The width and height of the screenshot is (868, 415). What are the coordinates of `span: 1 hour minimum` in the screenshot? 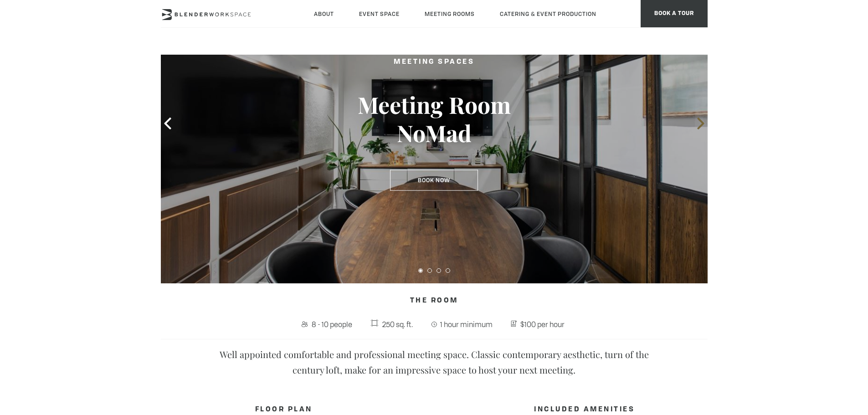 It's located at (467, 325).